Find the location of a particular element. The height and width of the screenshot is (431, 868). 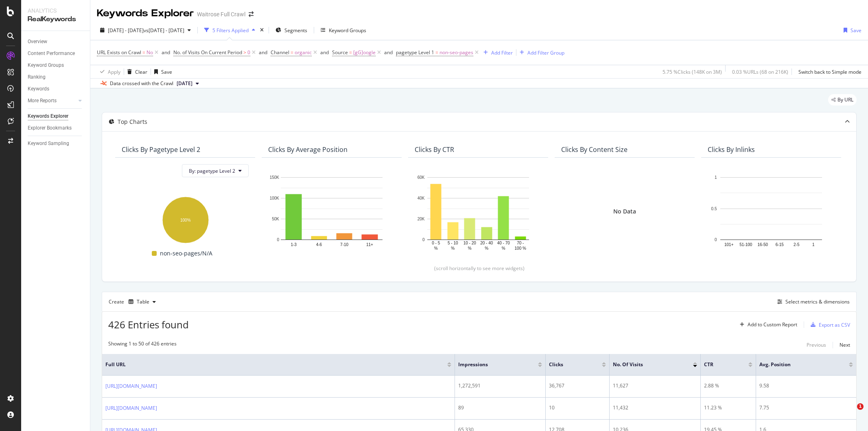

text: 4-6 is located at coordinates (319, 244).